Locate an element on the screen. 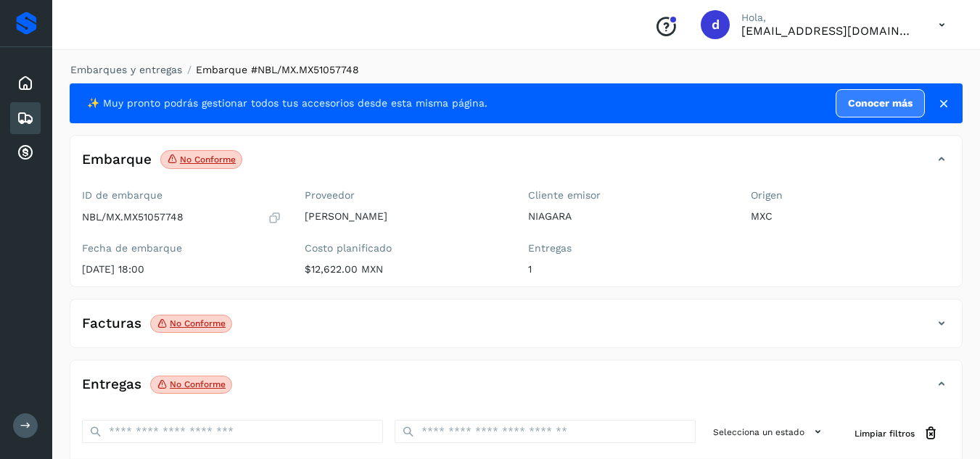 This screenshot has height=459, width=980. label: Fecha de embarque is located at coordinates (181, 248).